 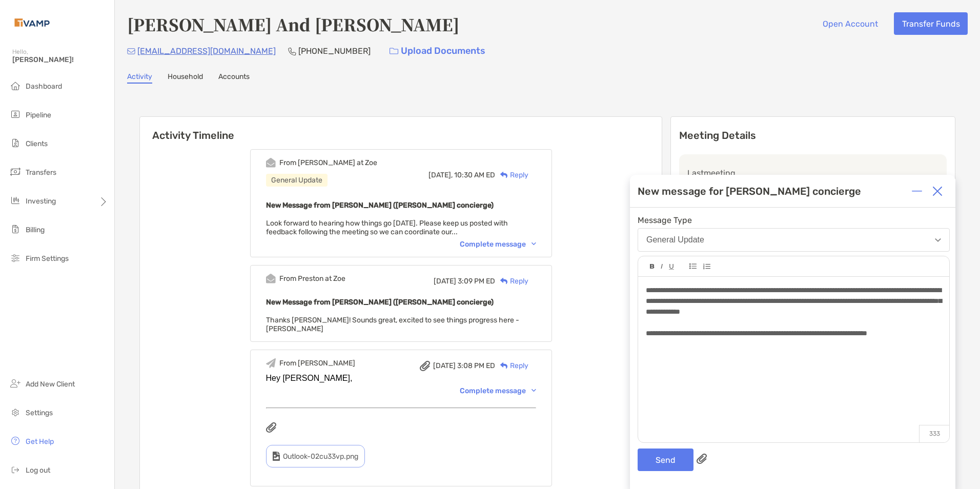 I want to click on img: investing icon, so click(x=15, y=200).